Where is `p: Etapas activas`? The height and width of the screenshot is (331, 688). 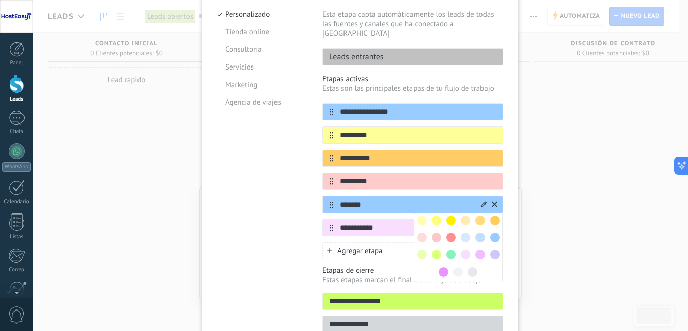
p: Etapas activas is located at coordinates (412, 79).